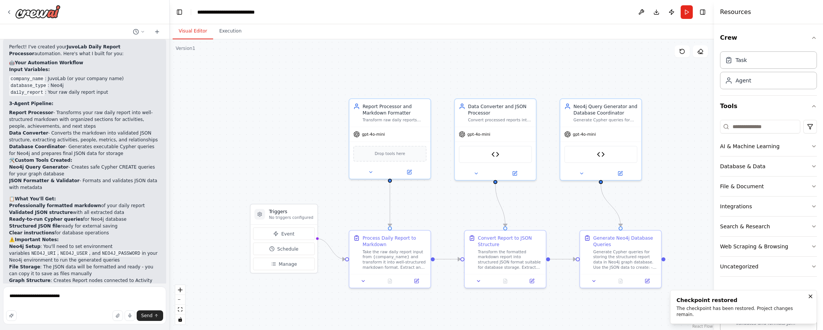  I want to click on button: Click to speak your automation idea, so click(130, 316).